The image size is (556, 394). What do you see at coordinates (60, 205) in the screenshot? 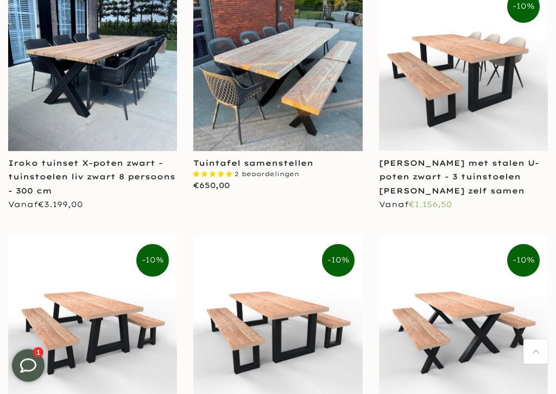
I see `span: €3.199,00` at bounding box center [60, 205].